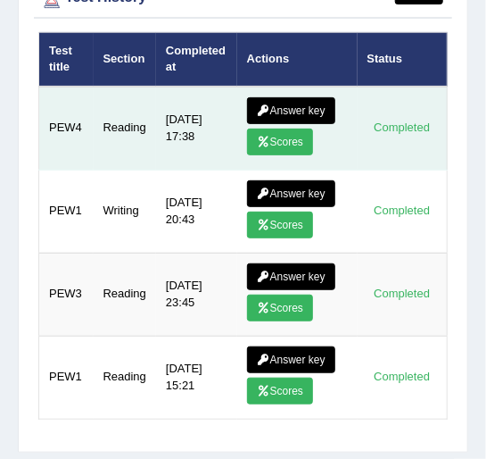 This screenshot has height=459, width=486. I want to click on th: Status, so click(402, 59).